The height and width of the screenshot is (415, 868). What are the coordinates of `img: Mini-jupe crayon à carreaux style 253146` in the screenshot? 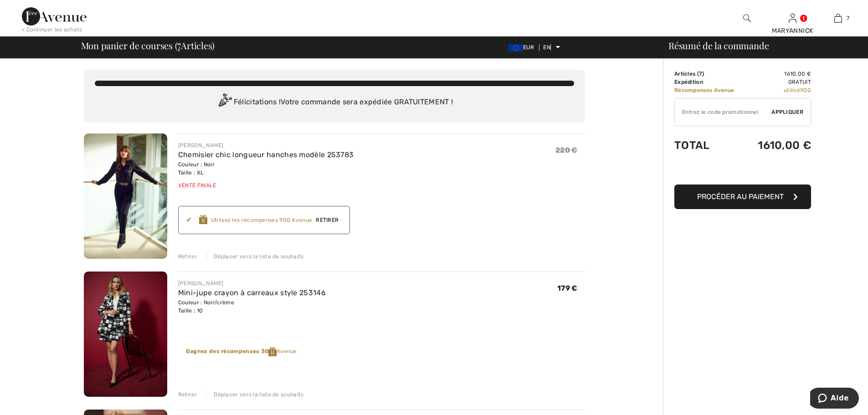 It's located at (125, 334).